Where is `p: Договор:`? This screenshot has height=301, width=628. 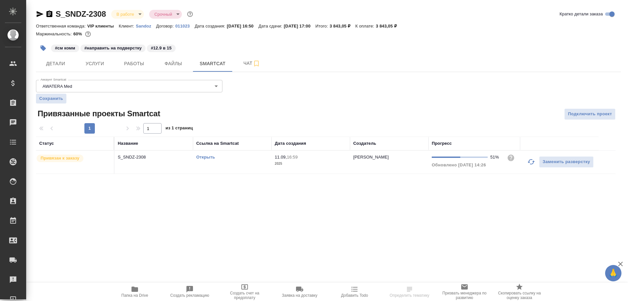 p: Договор: is located at coordinates (165, 26).